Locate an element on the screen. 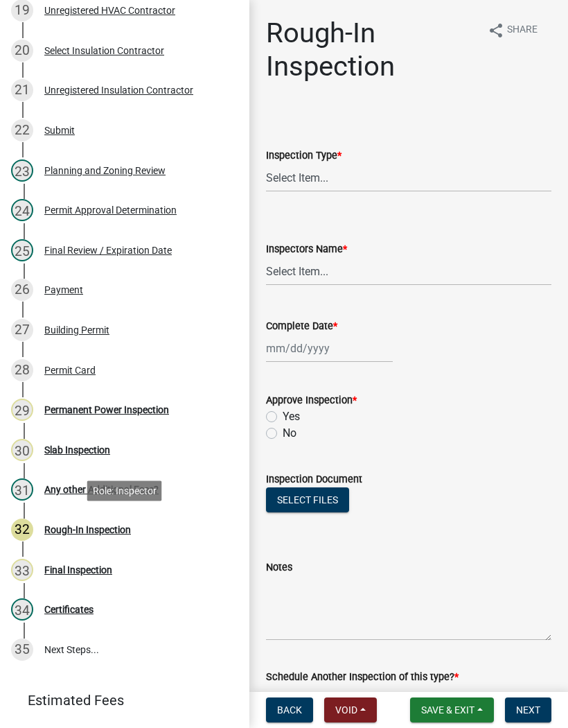 The width and height of the screenshot is (568, 728). span: Next is located at coordinates (528, 710).